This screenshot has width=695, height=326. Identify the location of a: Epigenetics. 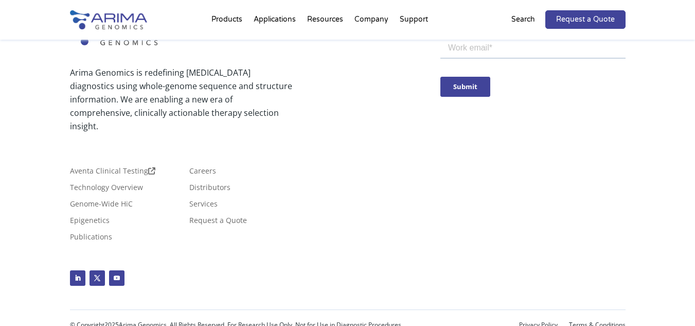
(90, 222).